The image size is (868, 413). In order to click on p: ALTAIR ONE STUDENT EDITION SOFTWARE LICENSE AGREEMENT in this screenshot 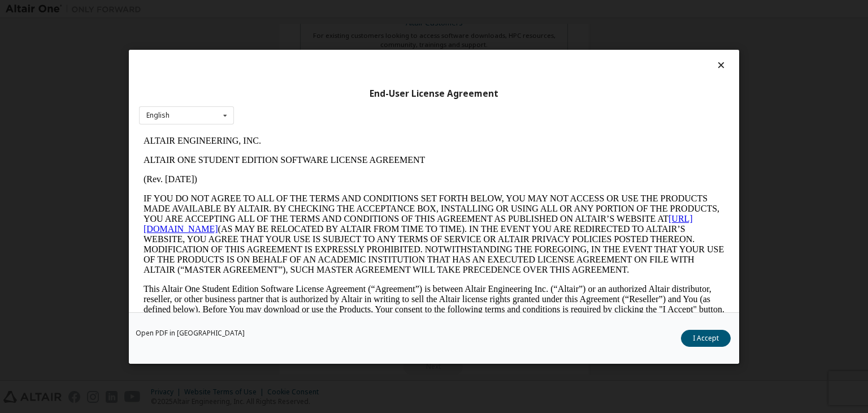, I will do `click(295, 29)`.